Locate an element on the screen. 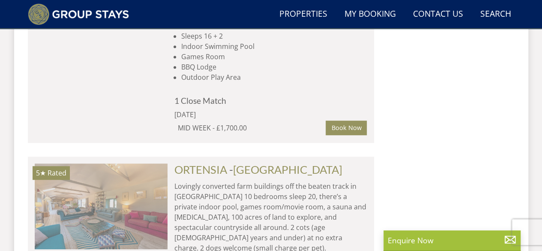  h4: 1 Close Match is located at coordinates (271, 100).